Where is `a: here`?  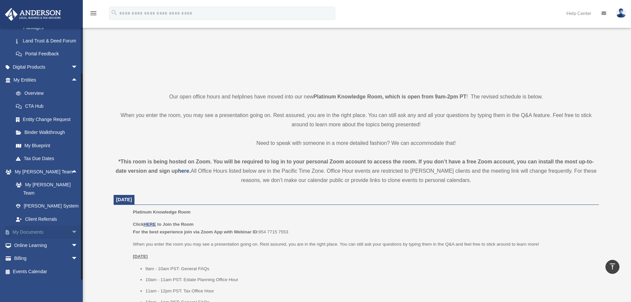 a: here is located at coordinates (184, 171).